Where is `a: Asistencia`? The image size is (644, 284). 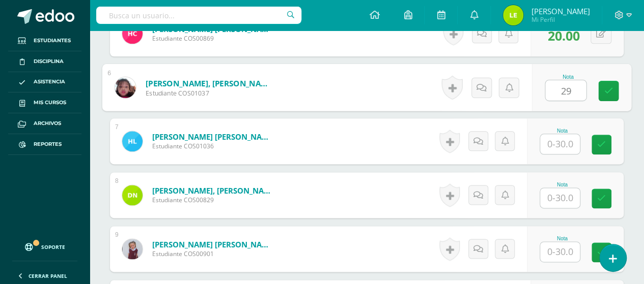
a: Asistencia is located at coordinates (45, 83).